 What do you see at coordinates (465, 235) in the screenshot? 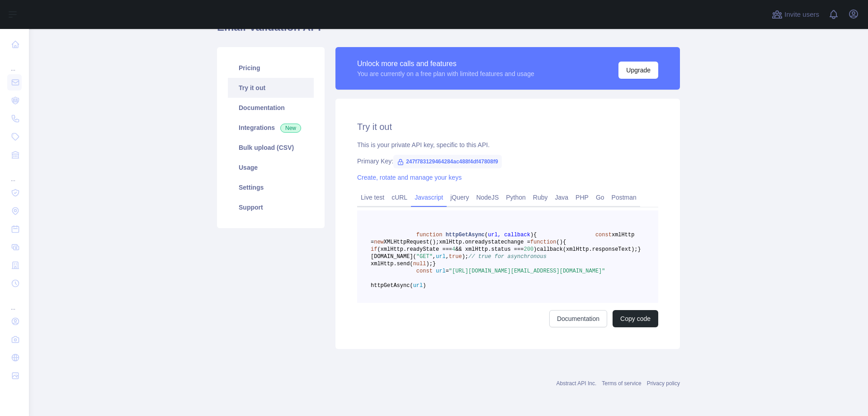
I see `span: httpGetAsync` at bounding box center [465, 235].